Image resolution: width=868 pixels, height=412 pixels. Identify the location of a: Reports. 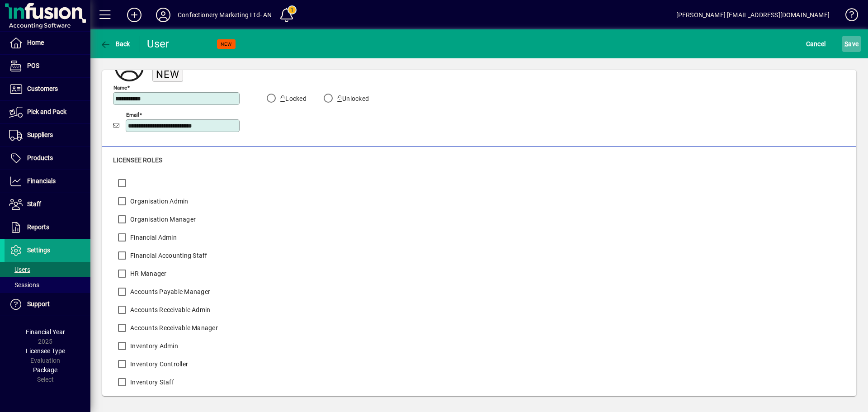
(48, 228).